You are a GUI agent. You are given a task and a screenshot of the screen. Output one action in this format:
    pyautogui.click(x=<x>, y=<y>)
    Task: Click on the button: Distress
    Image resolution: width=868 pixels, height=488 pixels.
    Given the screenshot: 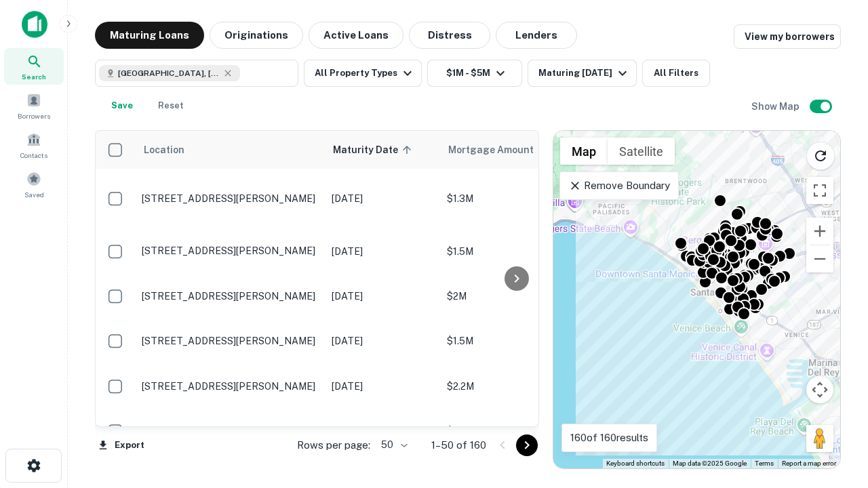 What is the action you would take?
    pyautogui.click(x=450, y=35)
    